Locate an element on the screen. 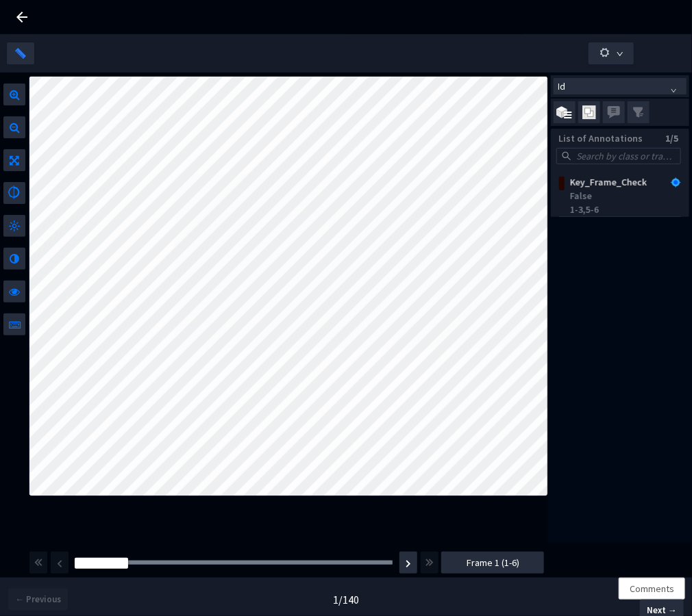 Image resolution: width=692 pixels, height=616 pixels. div: 1 / 140 is located at coordinates (346, 600).